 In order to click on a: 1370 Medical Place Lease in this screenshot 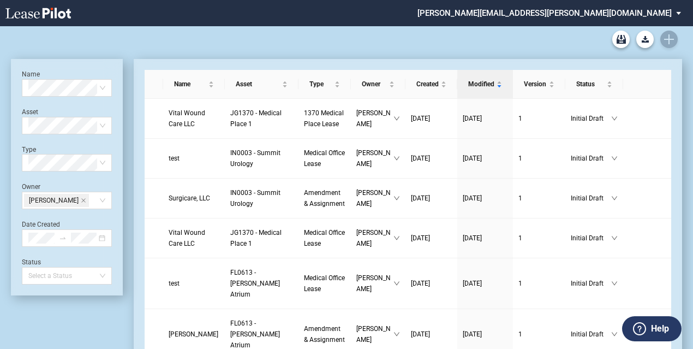, I will do `click(325, 118)`.